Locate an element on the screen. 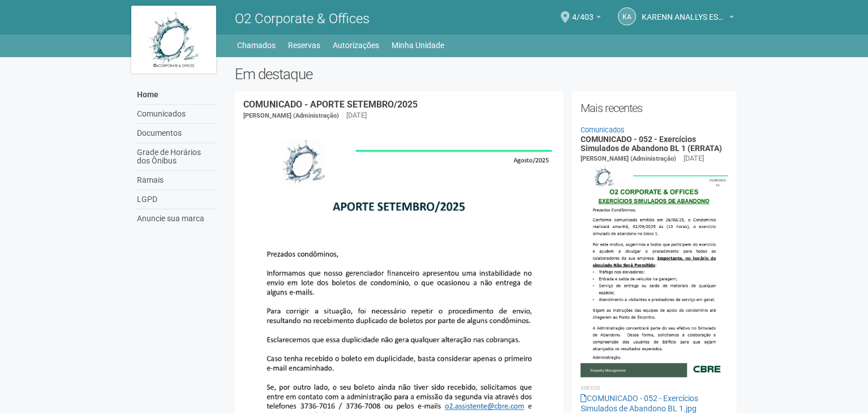 Image resolution: width=868 pixels, height=413 pixels. a: Documentos is located at coordinates (176, 133).